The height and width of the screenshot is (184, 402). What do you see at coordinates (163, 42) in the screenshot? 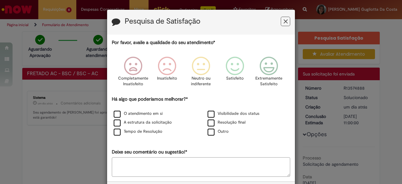
I see `label: Por favor, avalie a qualidade do seu atendimento*` at bounding box center [163, 42].